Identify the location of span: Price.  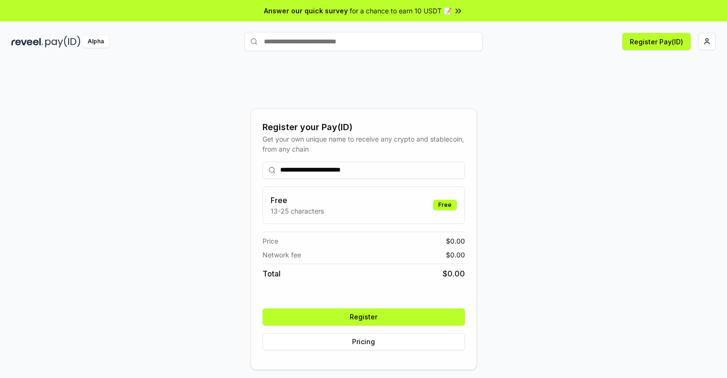
(270, 240).